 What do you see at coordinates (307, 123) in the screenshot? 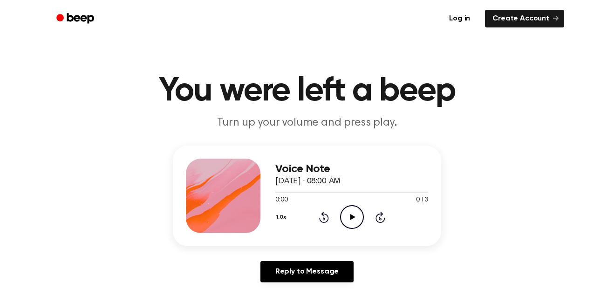
I see `p: Turn up your volume and press play.` at bounding box center [307, 123].